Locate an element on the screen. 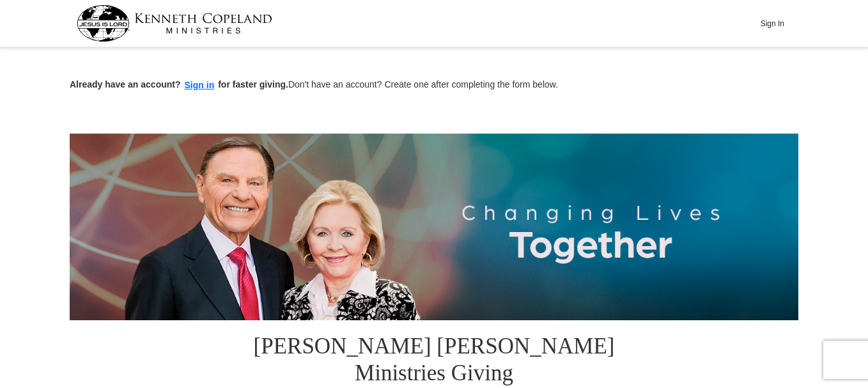  button: Sign In is located at coordinates (772, 23).